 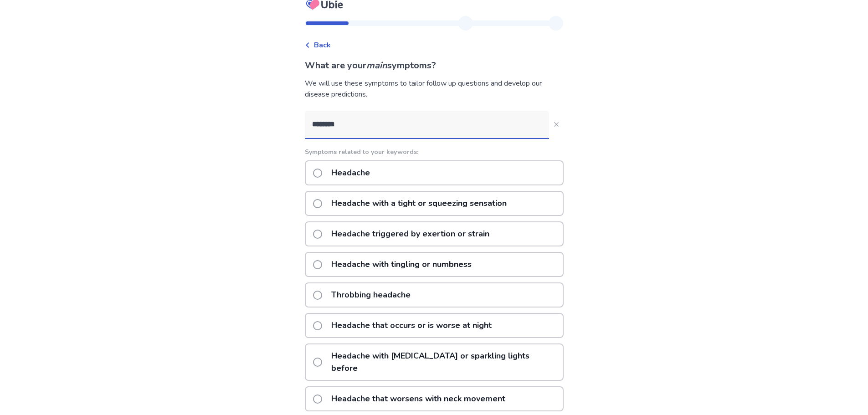 I want to click on span: Back, so click(x=322, y=45).